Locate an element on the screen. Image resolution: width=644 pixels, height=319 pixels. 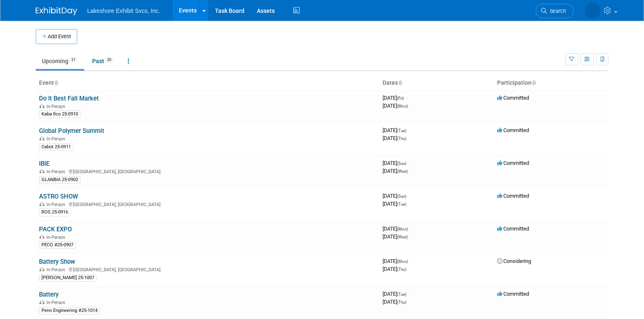
span: Search is located at coordinates (557, 11).